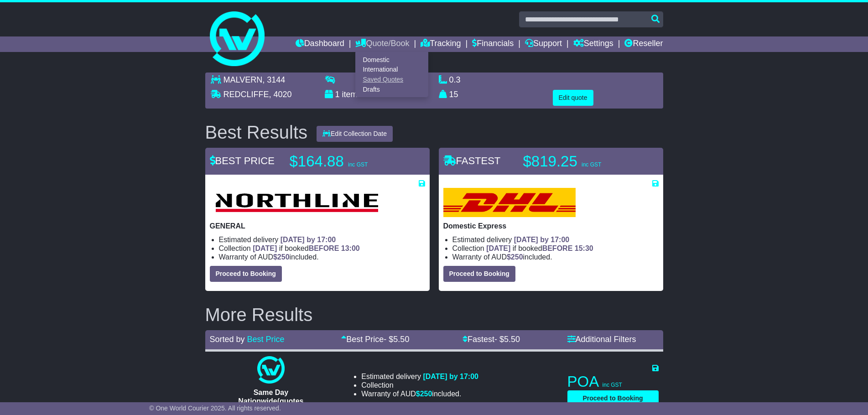 The image size is (868, 415). I want to click on p: Domestic Express, so click(551, 226).